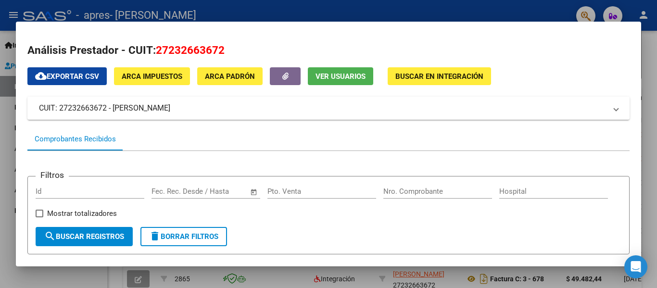 This screenshot has width=657, height=288. Describe the element at coordinates (84, 236) in the screenshot. I see `span: Buscar Registros` at that location.